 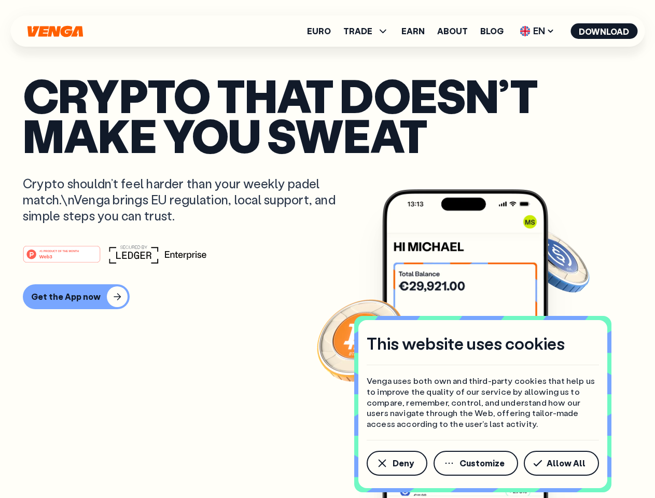 I want to click on img: Bitcoin, so click(x=362, y=340).